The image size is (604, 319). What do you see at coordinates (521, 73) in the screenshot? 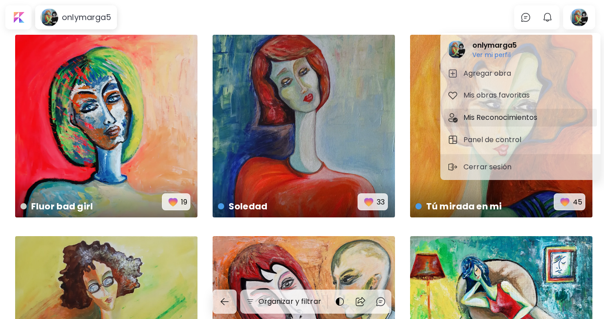
I see `button: tabAgregar obra` at bounding box center [521, 73].